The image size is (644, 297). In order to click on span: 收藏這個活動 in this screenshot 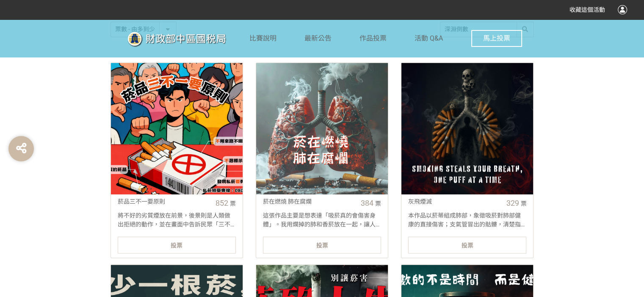, I will do `click(587, 10)`.